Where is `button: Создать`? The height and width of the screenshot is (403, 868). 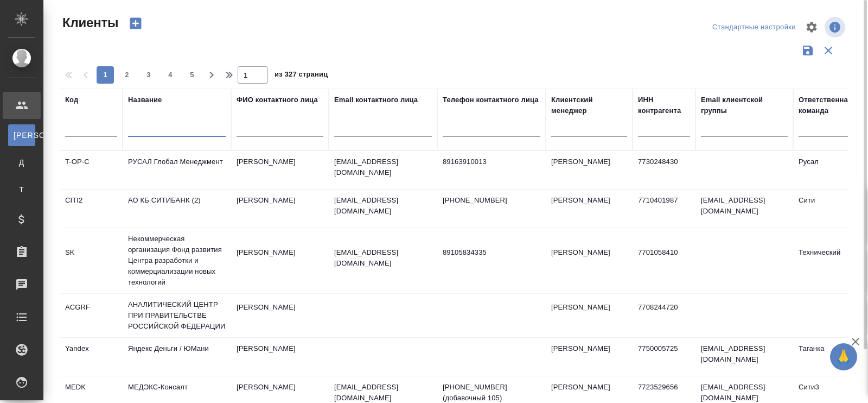
button: Создать is located at coordinates (135, 24).